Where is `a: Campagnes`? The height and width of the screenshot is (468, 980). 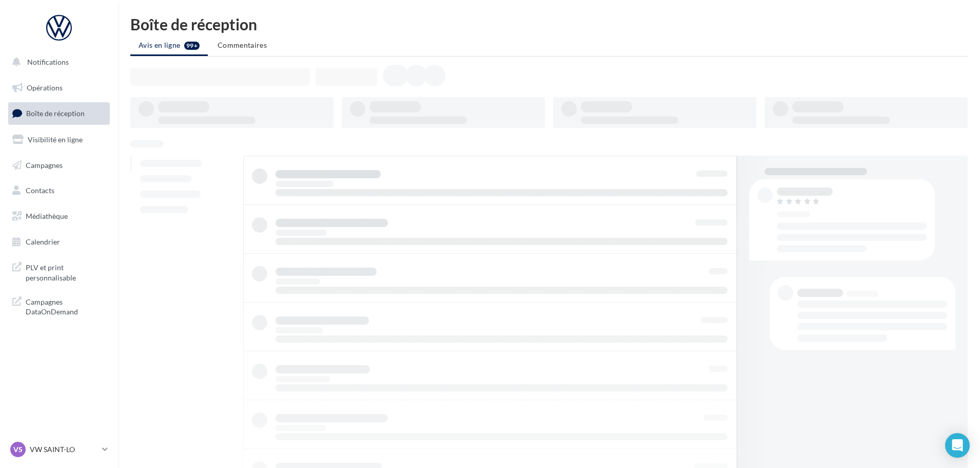
a: Campagnes is located at coordinates (59, 166).